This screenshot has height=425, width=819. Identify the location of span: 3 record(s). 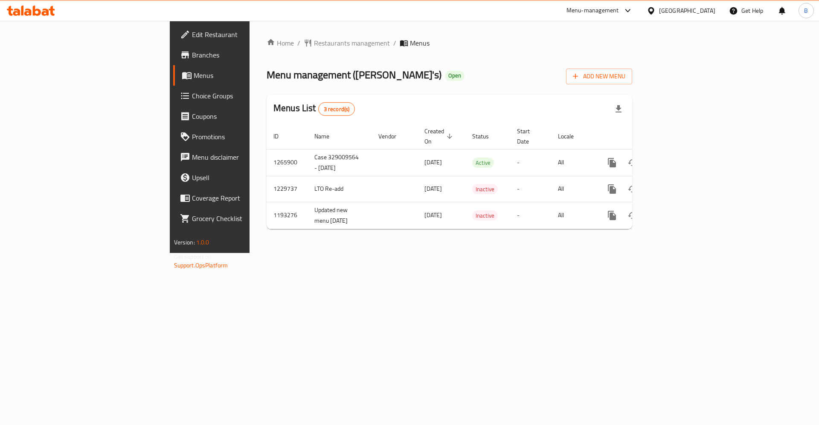
(336, 109).